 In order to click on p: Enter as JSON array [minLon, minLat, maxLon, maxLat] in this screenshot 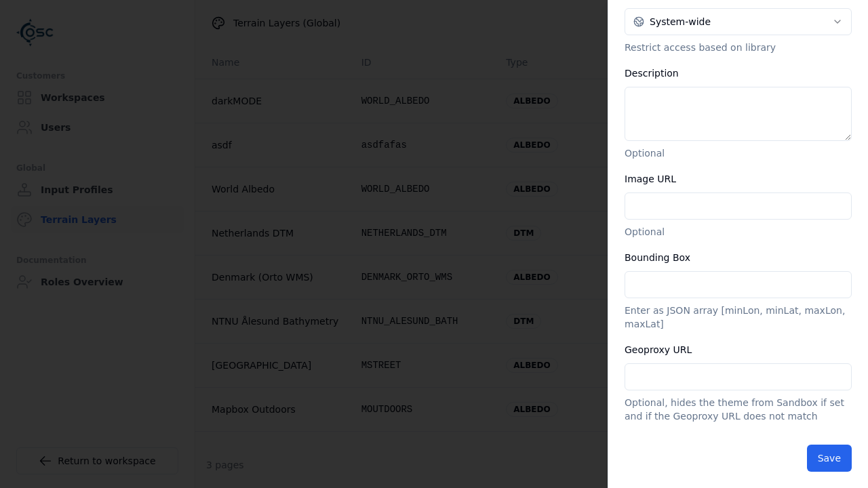, I will do `click(738, 317)`.